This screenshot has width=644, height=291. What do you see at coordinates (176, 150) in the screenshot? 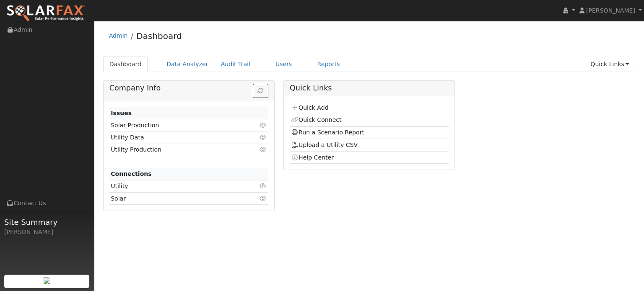
I see `td: Utility Production` at bounding box center [176, 150].